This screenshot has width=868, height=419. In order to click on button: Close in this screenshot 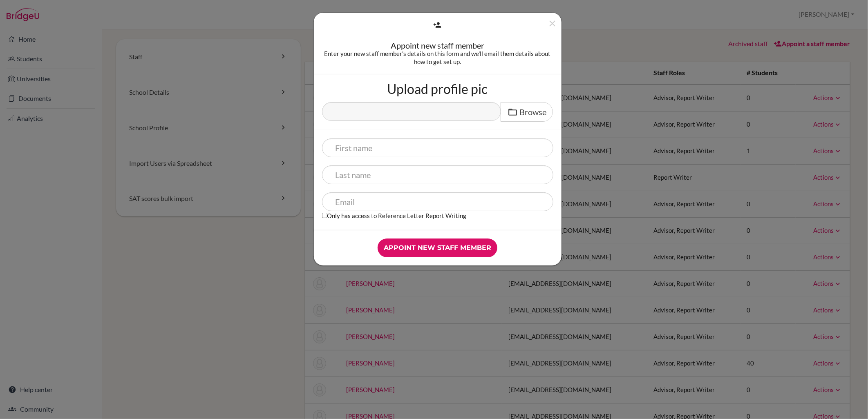, I will do `click(553, 25)`.